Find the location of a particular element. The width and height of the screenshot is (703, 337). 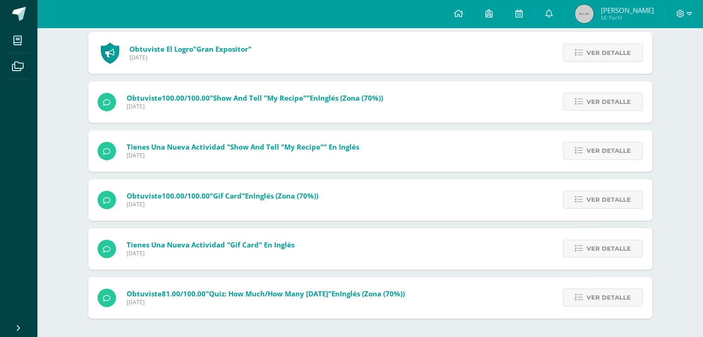

span: Tienes una nueva actividad "Gif card" En Inglés is located at coordinates (210, 245).